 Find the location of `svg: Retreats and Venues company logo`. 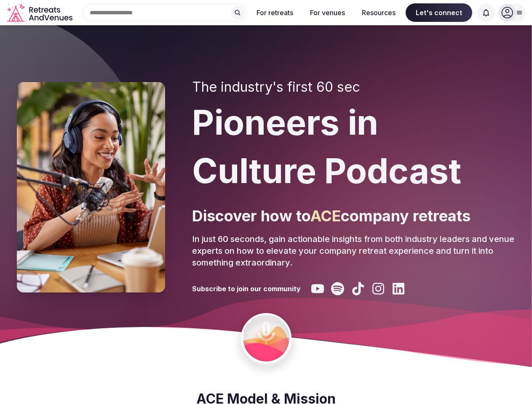

svg: Retreats and Venues company logo is located at coordinates (41, 13).